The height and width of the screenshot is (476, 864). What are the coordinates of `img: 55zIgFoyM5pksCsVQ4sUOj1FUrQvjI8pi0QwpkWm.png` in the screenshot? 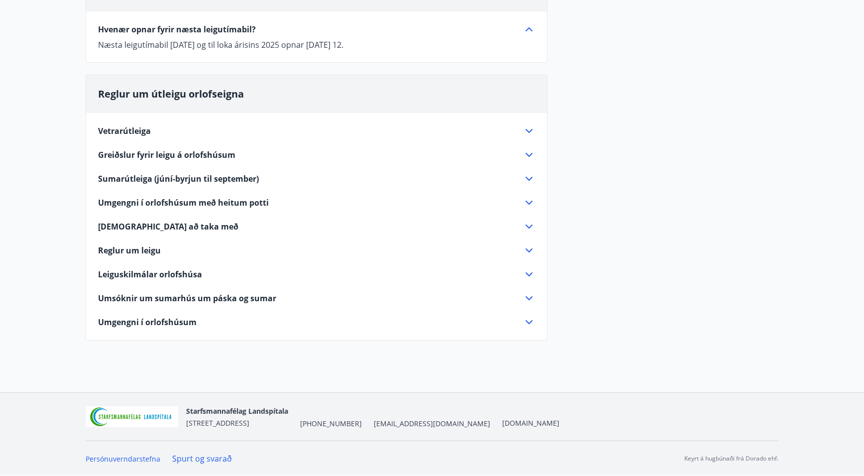 It's located at (132, 417).